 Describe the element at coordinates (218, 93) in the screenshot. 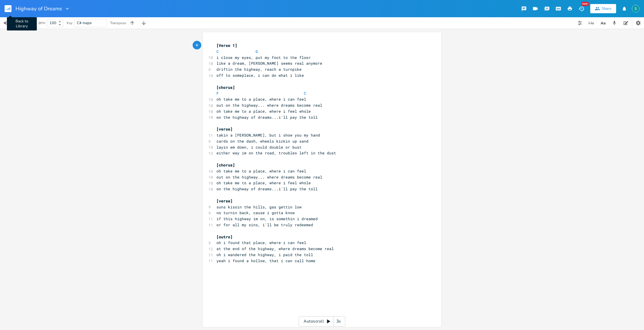

I see `span: F` at that location.